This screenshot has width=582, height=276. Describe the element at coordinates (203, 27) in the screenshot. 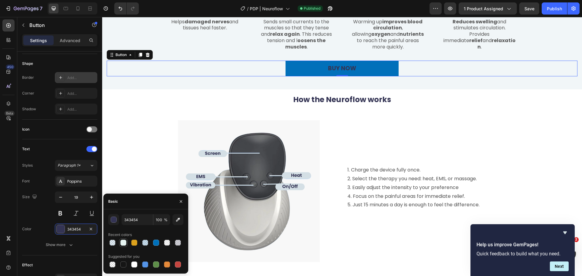

I see `strong: oosens the muscles` at that location.